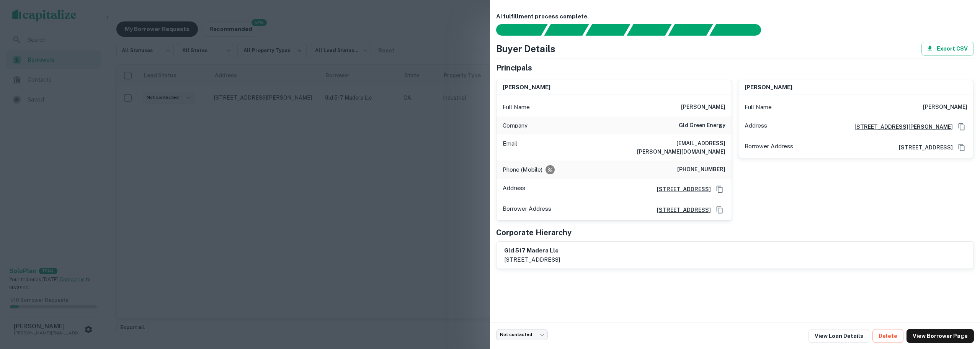  I want to click on p: Email, so click(510, 147).